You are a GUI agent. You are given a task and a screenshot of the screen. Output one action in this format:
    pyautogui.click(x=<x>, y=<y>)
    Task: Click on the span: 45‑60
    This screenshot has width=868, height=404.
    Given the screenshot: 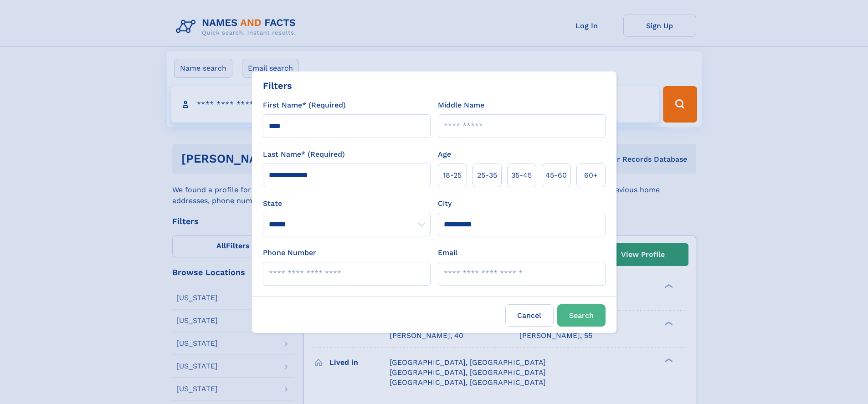 What is the action you would take?
    pyautogui.click(x=556, y=176)
    